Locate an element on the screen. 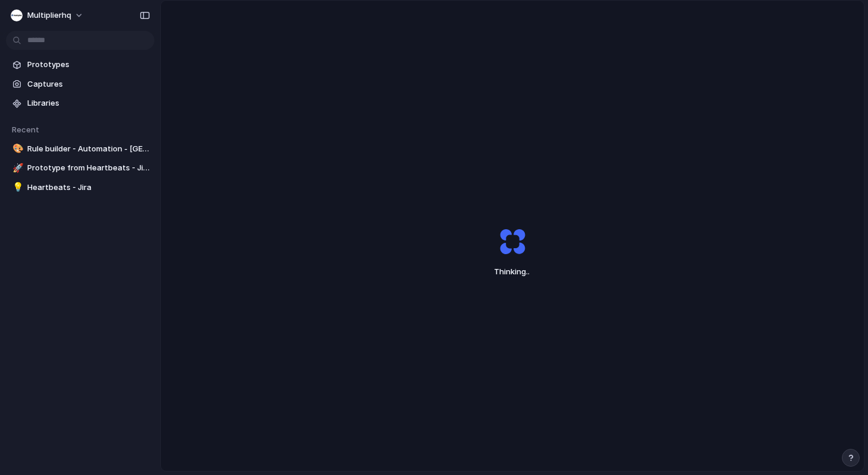 The image size is (868, 475). a: 🚀Prototype from Heartbeats - Jira is located at coordinates (80, 168).